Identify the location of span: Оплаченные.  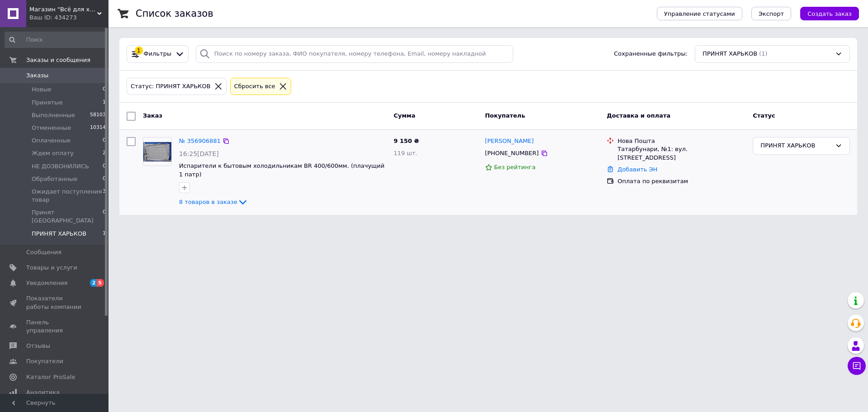
(51, 141).